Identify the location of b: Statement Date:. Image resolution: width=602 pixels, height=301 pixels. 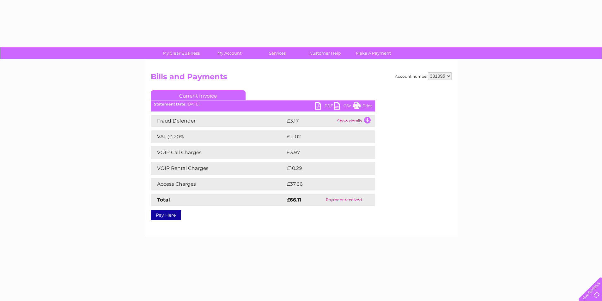
(170, 104).